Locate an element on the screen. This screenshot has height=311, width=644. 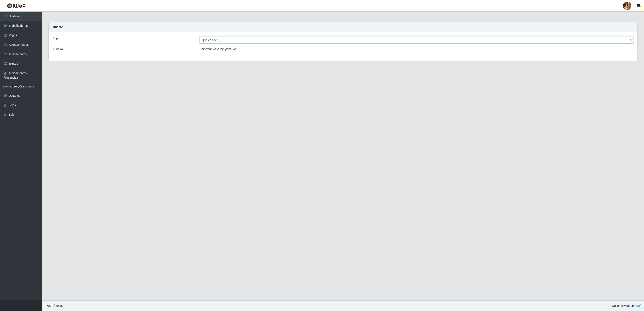
span: © 2025 . is located at coordinates (54, 306).